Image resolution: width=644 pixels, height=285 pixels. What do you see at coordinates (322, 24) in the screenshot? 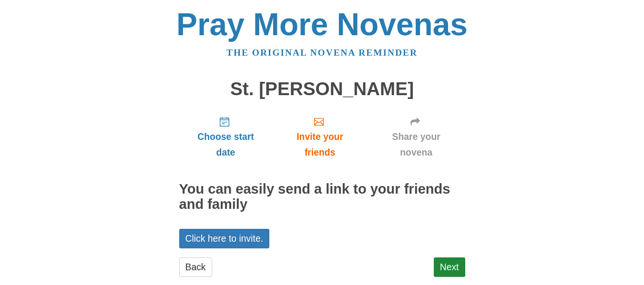
I see `a: Pray More Novenas` at bounding box center [322, 24].